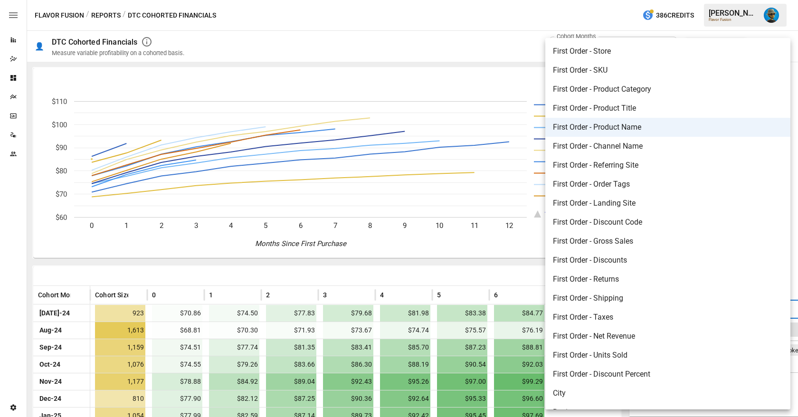 This screenshot has width=798, height=417. I want to click on li: First Order - SKU, so click(668, 70).